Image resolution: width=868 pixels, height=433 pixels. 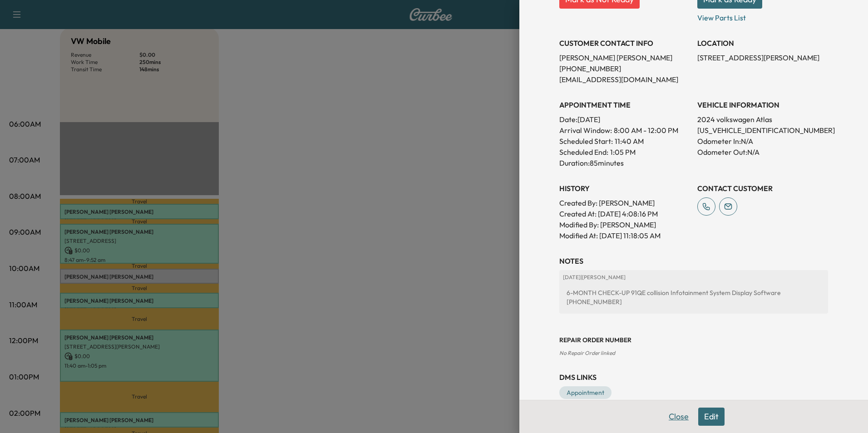 What do you see at coordinates (763, 152) in the screenshot?
I see `p: Odometer Out: N/A` at bounding box center [763, 152].